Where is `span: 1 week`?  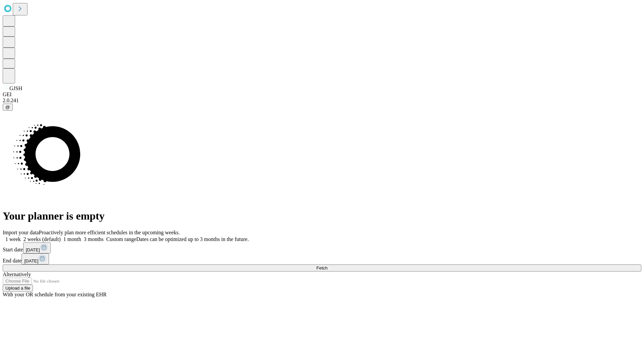
span: 1 week is located at coordinates (13, 238).